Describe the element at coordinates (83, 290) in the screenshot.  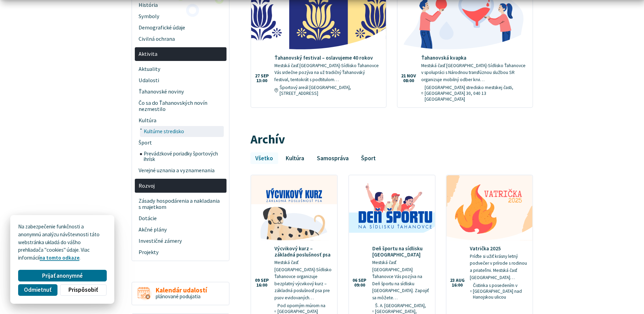
I see `span: Prispôsobiť` at that location.